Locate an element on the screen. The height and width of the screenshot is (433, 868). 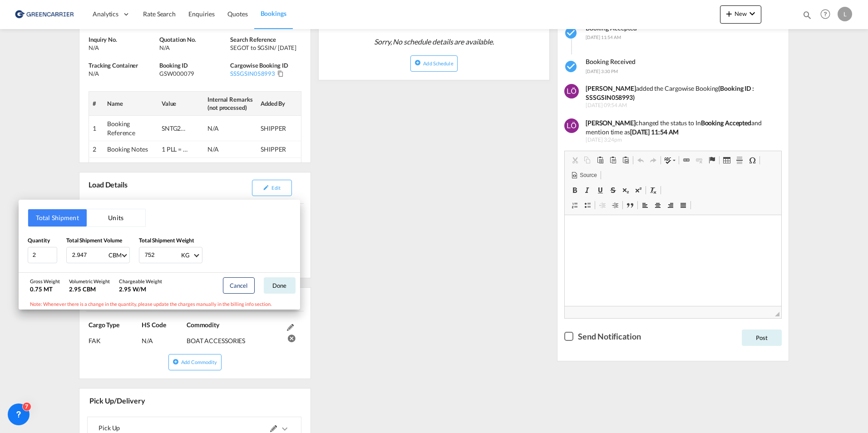
button: Cancel is located at coordinates (239, 285).